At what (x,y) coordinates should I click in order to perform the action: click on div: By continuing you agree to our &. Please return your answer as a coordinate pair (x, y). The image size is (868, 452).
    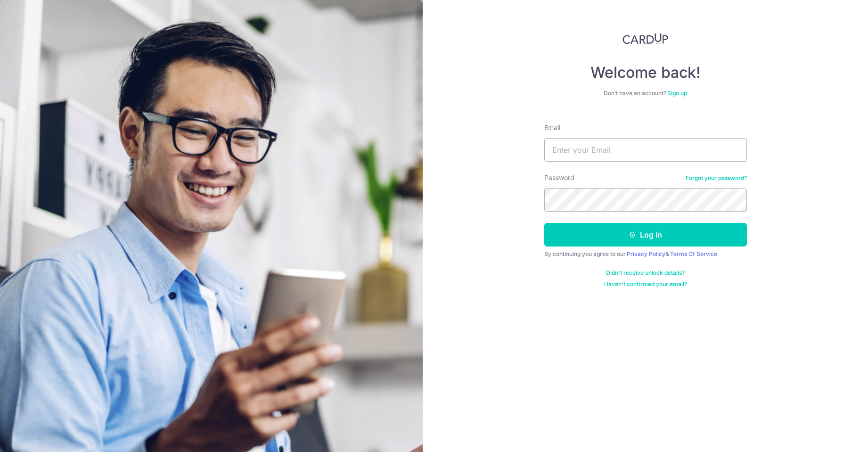
    Looking at the image, I should click on (646, 254).